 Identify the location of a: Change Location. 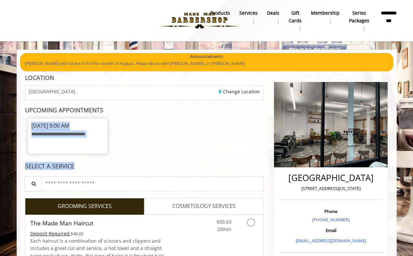
(240, 91).